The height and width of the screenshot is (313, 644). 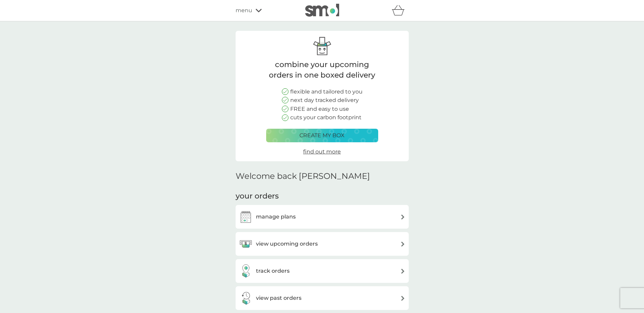 What do you see at coordinates (322, 70) in the screenshot?
I see `p: combine your upcoming orders in one boxed delivery` at bounding box center [322, 70].